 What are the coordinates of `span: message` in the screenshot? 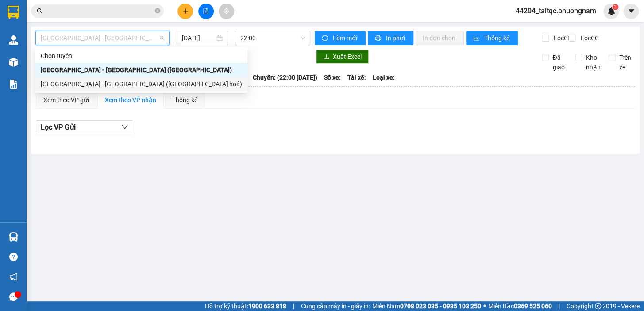 It's located at (13, 296).